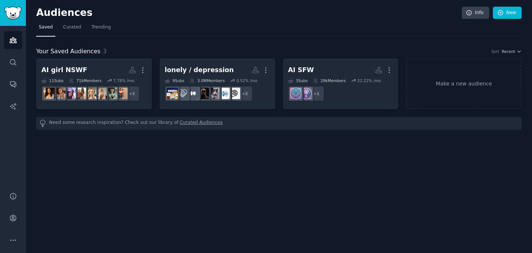 This screenshot has height=253, width=532. I want to click on a: New, so click(508, 13).